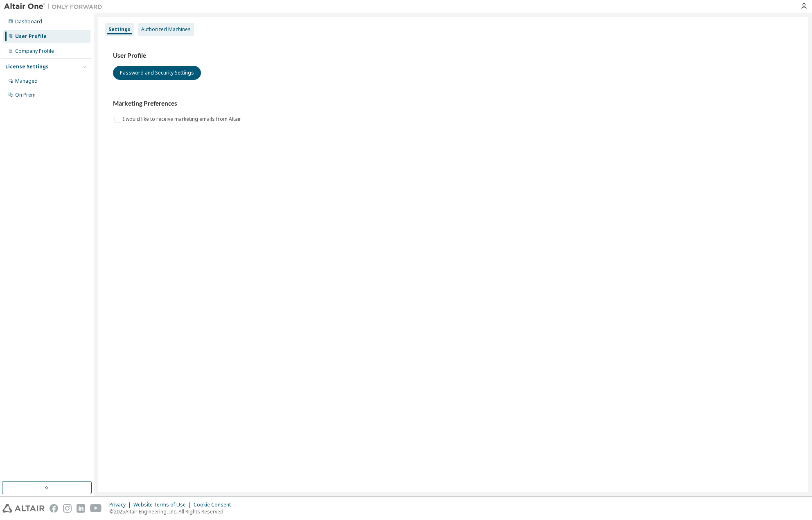  What do you see at coordinates (25, 95) in the screenshot?
I see `div: On Prem` at bounding box center [25, 95].